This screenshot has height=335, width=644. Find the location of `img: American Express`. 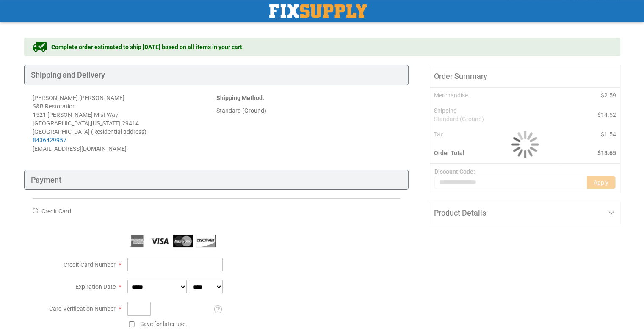

img: American Express is located at coordinates (137, 241).